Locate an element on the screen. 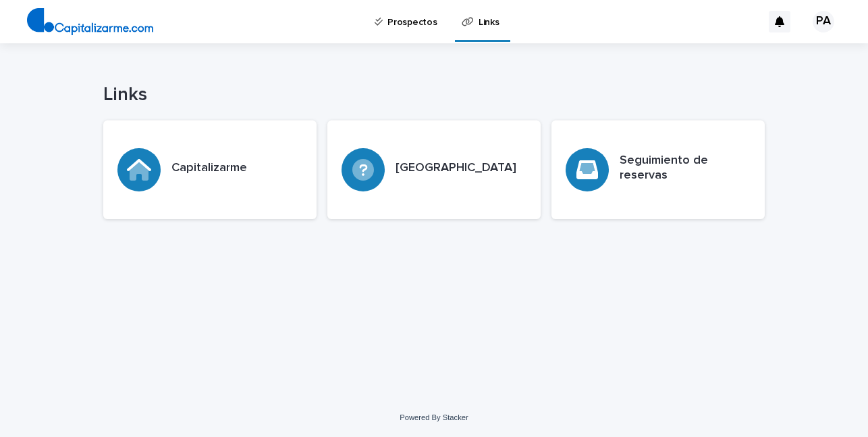 This screenshot has width=868, height=437. a: Seguimiento de reservas is located at coordinates (659, 169).